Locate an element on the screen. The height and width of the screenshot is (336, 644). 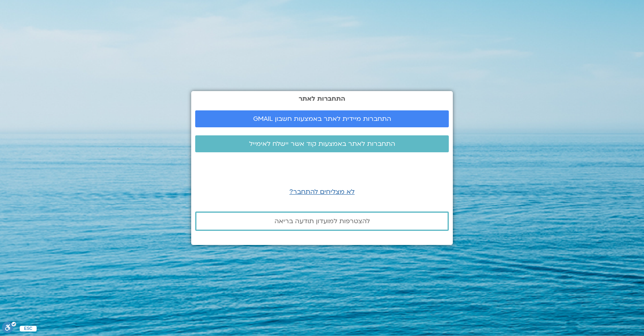
a: התחברות לאתר באמצעות קוד אשר יישלח לאימייל is located at coordinates (322, 144).